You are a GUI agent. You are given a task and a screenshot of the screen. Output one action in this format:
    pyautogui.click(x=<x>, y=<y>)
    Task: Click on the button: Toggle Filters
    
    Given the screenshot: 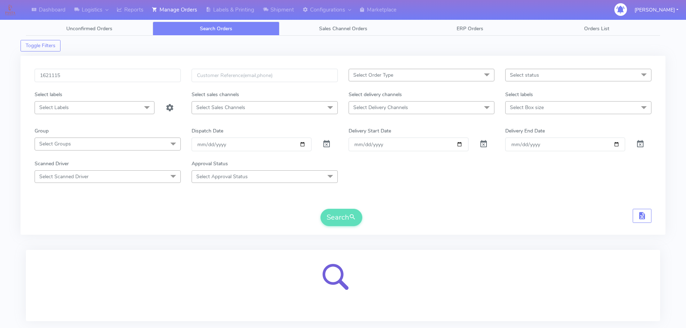 What is the action you would take?
    pyautogui.click(x=40, y=46)
    